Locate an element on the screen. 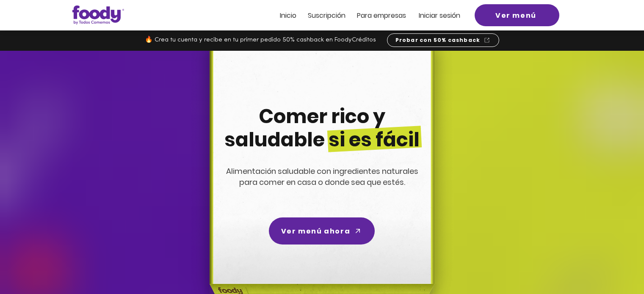 The image size is (644, 294). span: Probar con 50% cashback is located at coordinates (438, 40).